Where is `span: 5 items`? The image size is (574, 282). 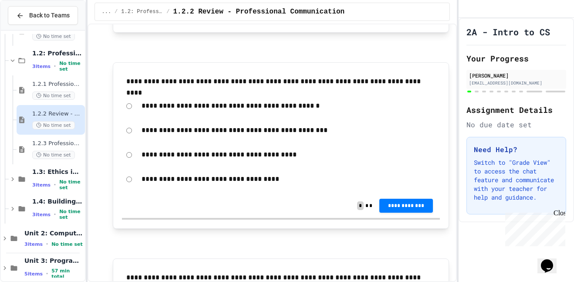
span: 5 items is located at coordinates (34, 273).